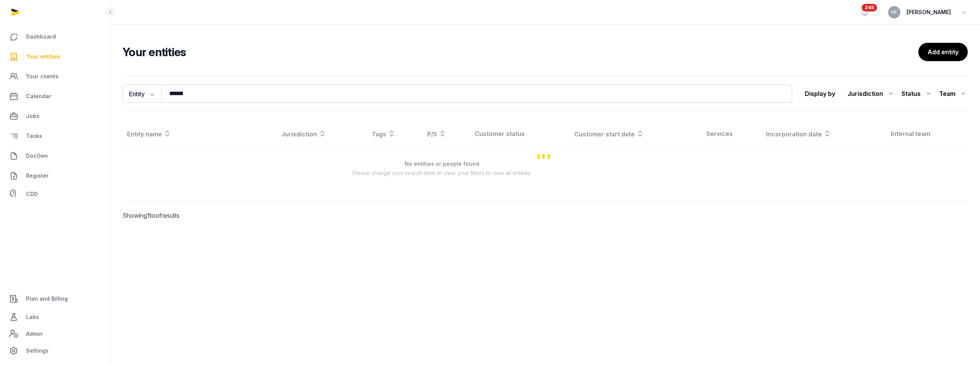  What do you see at coordinates (55, 334) in the screenshot?
I see `a: Admin` at bounding box center [55, 334].